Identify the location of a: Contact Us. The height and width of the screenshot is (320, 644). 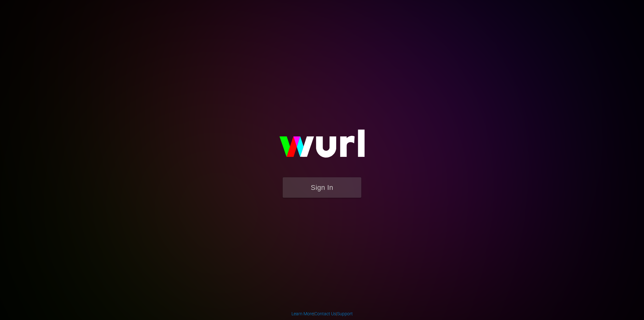
(326, 314).